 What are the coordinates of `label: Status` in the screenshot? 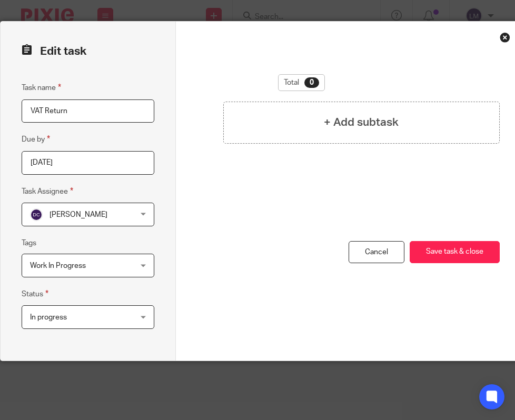 It's located at (35, 294).